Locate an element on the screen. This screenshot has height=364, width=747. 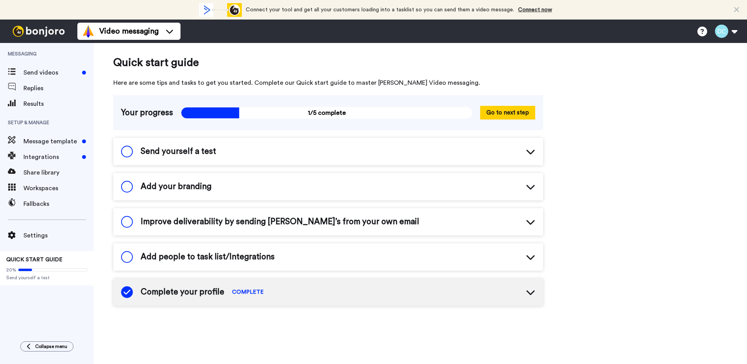
span: 1/5 complete is located at coordinates (327, 113).